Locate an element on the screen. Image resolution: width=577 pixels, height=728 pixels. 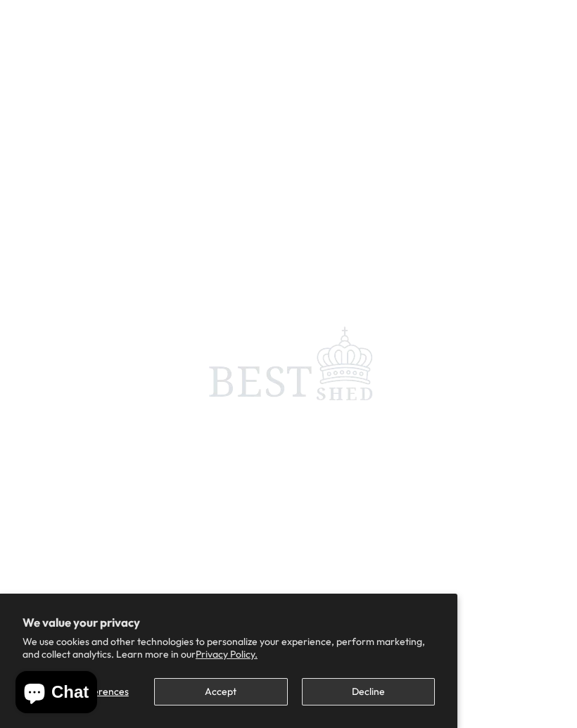
inbox-online-store-chat: Shopify online store chat is located at coordinates (56, 693).